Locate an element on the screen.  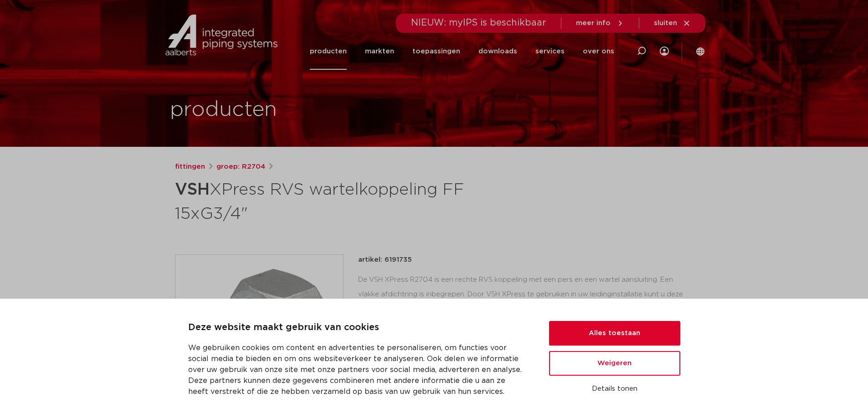
span: meer info is located at coordinates (594, 23).